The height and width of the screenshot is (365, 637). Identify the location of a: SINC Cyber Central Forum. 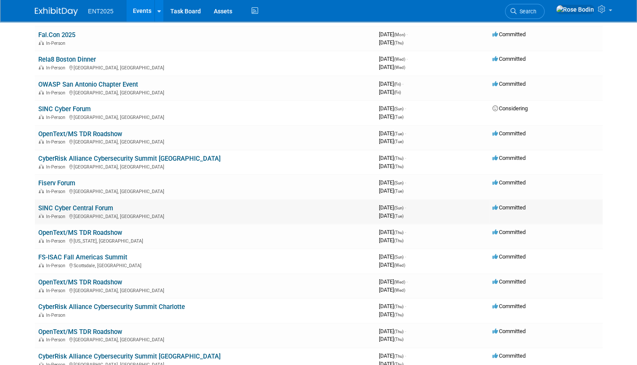
(76, 208).